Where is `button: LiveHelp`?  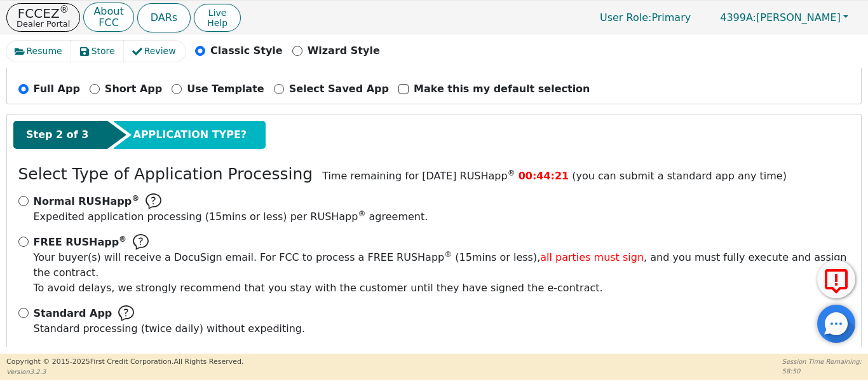
button: LiveHelp is located at coordinates (217, 18).